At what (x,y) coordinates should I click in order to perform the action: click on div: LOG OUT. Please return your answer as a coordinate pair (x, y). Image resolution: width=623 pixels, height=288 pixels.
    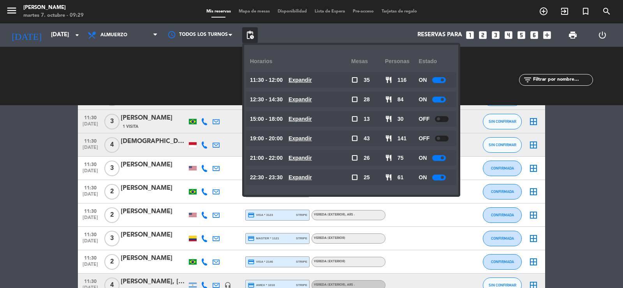
    Looking at the image, I should click on (603, 35).